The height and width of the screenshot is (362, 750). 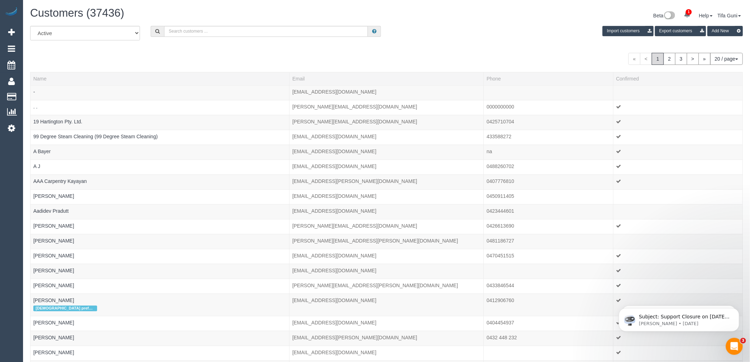 What do you see at coordinates (669, 59) in the screenshot?
I see `a: 2` at bounding box center [669, 59].